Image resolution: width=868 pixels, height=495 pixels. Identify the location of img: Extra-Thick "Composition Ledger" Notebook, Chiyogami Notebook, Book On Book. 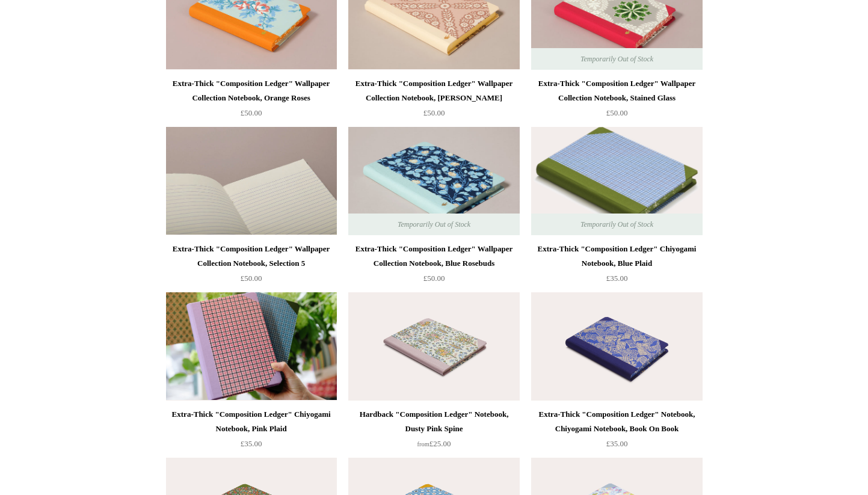
(616, 346).